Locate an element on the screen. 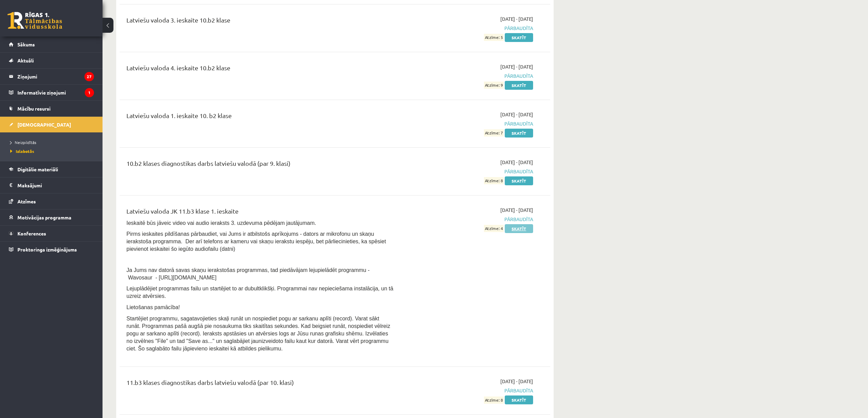 The width and height of the screenshot is (868, 418). span: Atzīme: 9 is located at coordinates (494, 85).